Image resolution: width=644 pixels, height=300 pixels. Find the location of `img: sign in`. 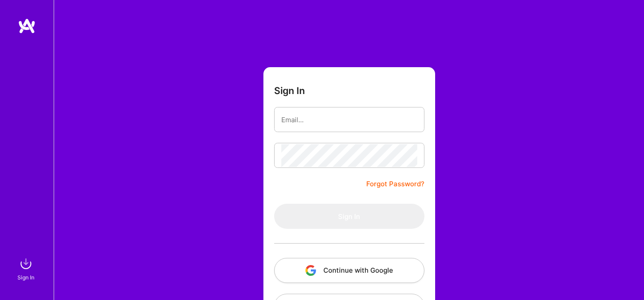

img: sign in is located at coordinates (26, 264).